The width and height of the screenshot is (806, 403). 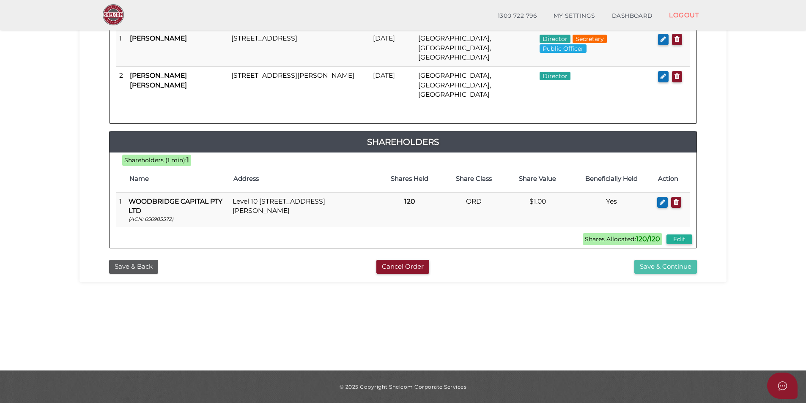 What do you see at coordinates (303, 179) in the screenshot?
I see `h4: Address` at bounding box center [303, 179].